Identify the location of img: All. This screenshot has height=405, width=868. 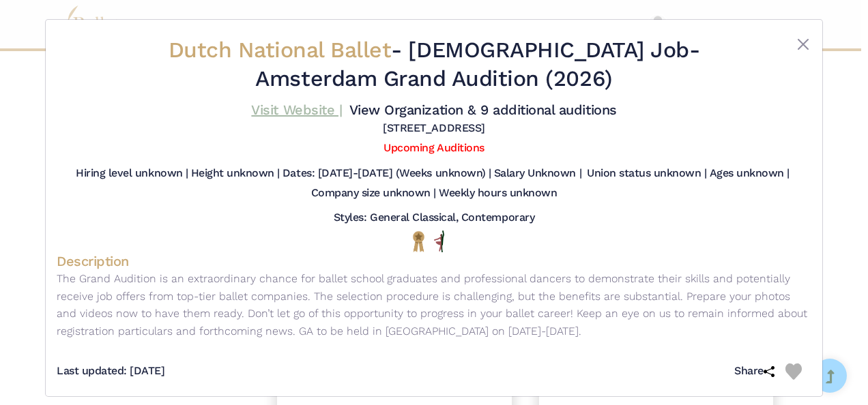
(439, 242).